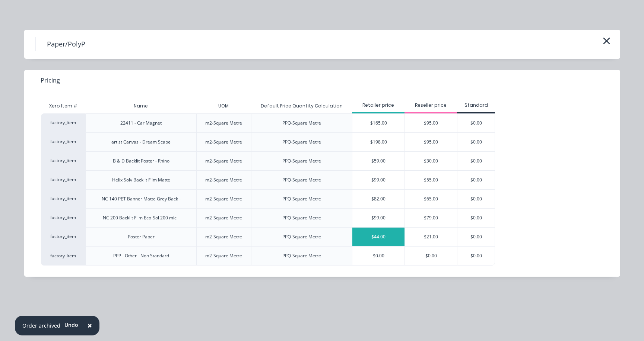 The height and width of the screenshot is (341, 644). I want to click on div: 22411 - Car Magnet, so click(141, 123).